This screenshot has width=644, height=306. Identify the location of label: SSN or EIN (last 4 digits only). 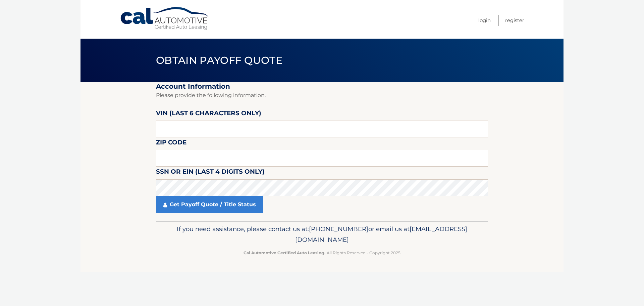
(210, 172).